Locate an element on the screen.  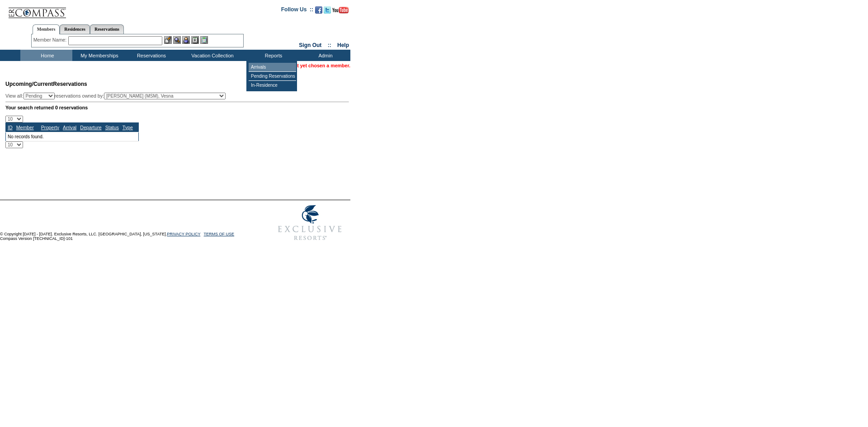
a: Follow us on Twitter is located at coordinates (328, 11).